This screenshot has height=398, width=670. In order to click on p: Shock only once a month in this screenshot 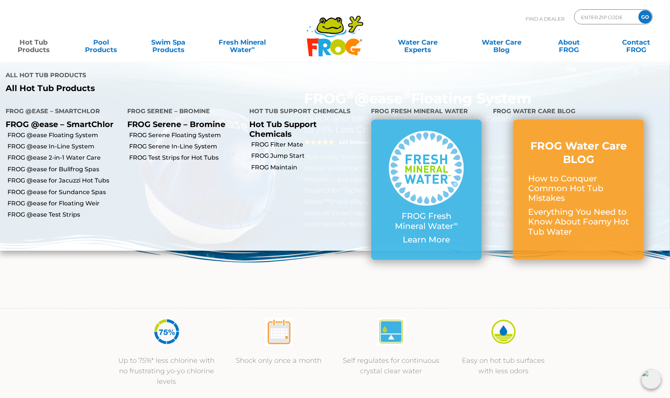, I will do `click(279, 360)`.